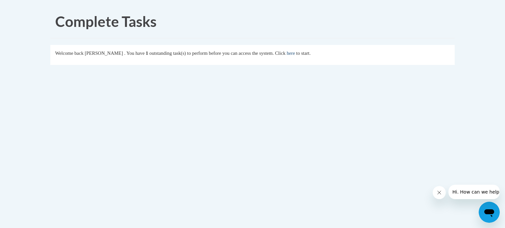  Describe the element at coordinates (217, 53) in the screenshot. I see `span: outstanding task(s) to perform before you can access the system. Click` at that location.